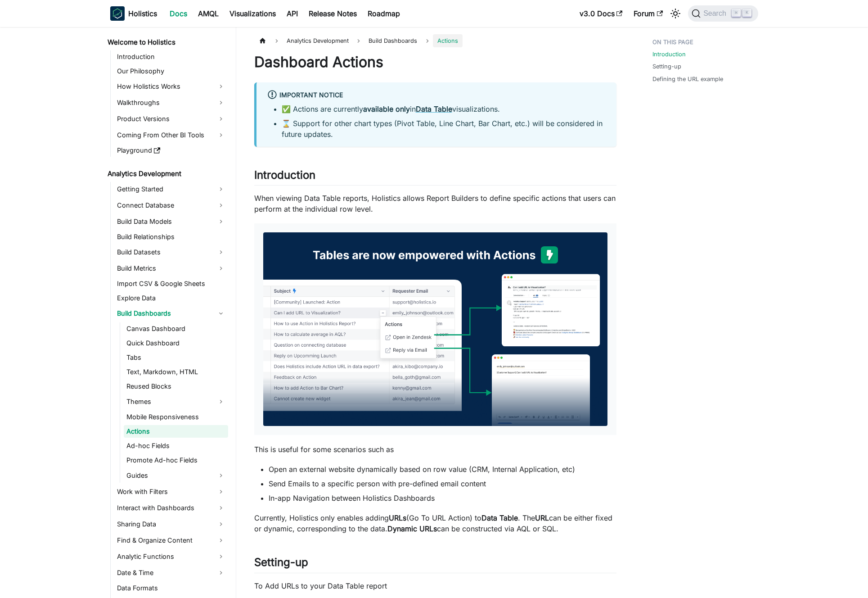  Describe the element at coordinates (253, 13) in the screenshot. I see `a: Visualizations` at that location.